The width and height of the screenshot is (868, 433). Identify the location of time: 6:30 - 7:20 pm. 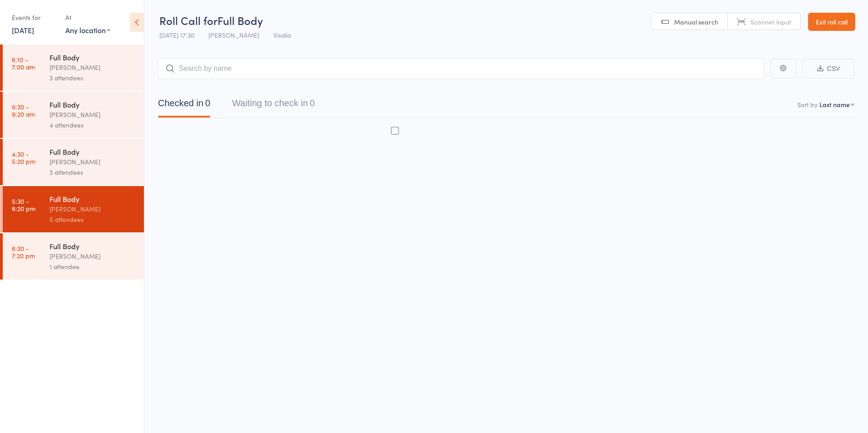
(23, 252).